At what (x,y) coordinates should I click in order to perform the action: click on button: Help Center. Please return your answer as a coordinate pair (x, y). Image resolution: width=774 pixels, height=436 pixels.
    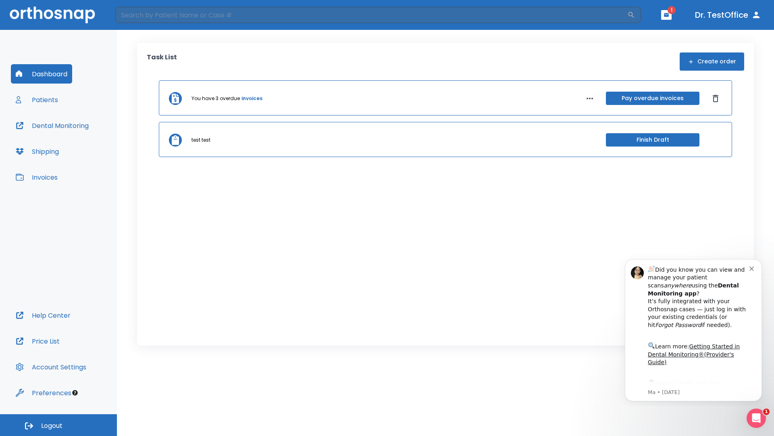
    Looking at the image, I should click on (43, 315).